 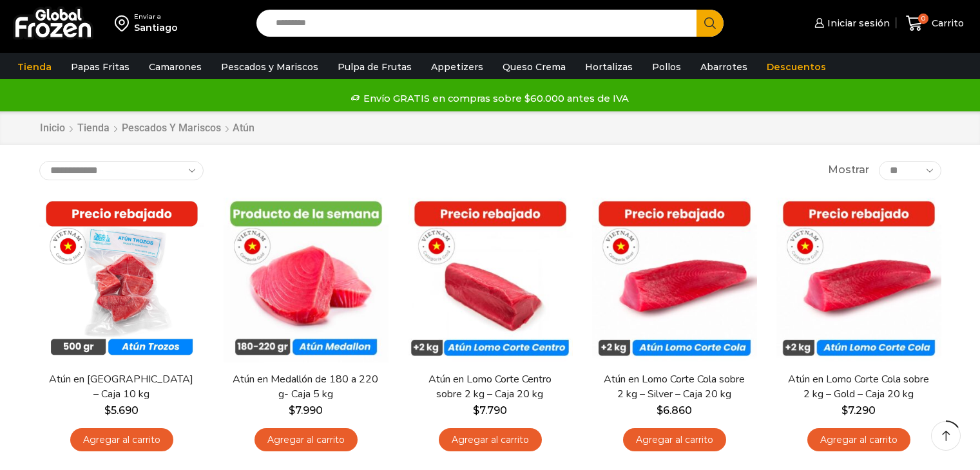 What do you see at coordinates (122, 440) in the screenshot?
I see `a: Agregar al carrito: “Atún en Trozos - Caja 10 kg”` at bounding box center [122, 440].